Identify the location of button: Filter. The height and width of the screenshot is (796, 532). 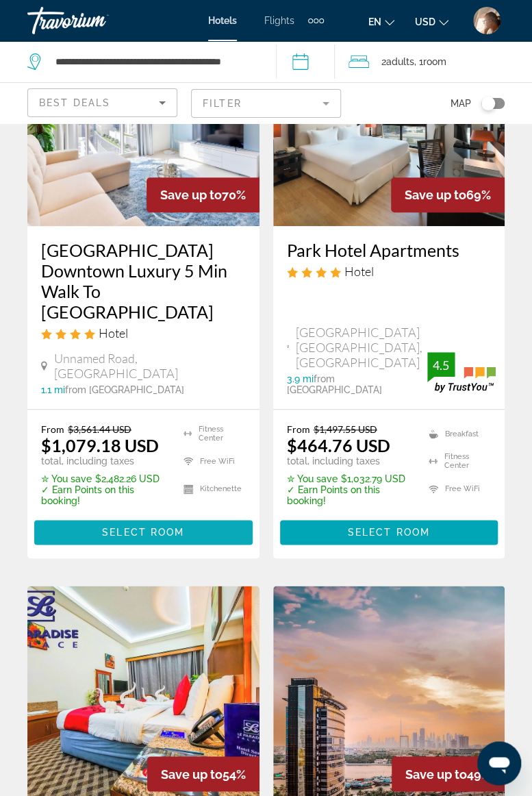
(266, 103).